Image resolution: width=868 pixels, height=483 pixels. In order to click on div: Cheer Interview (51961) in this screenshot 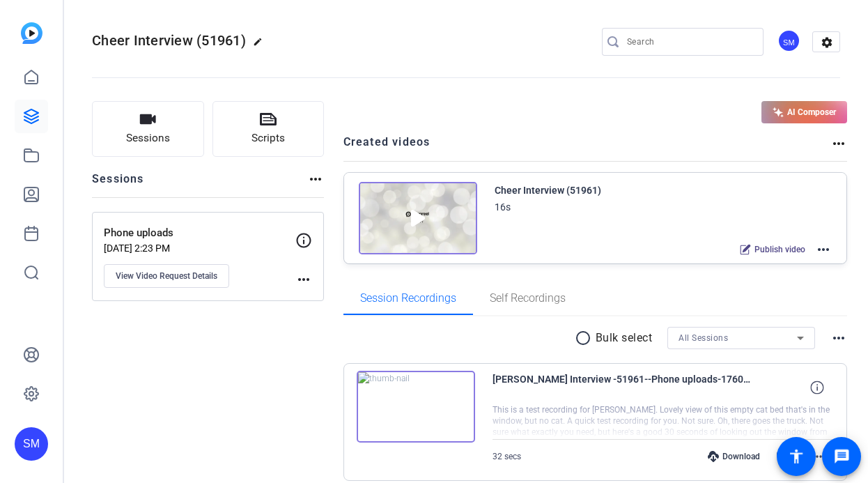, I will do `click(547, 191)`.